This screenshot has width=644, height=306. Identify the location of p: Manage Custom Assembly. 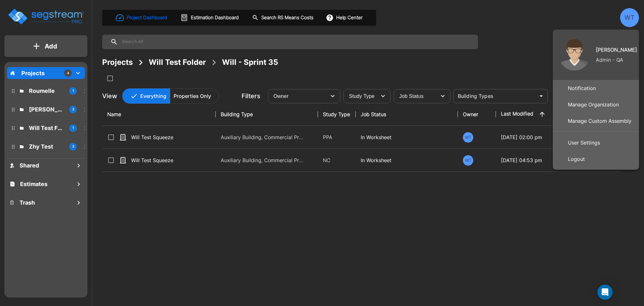
(599, 121).